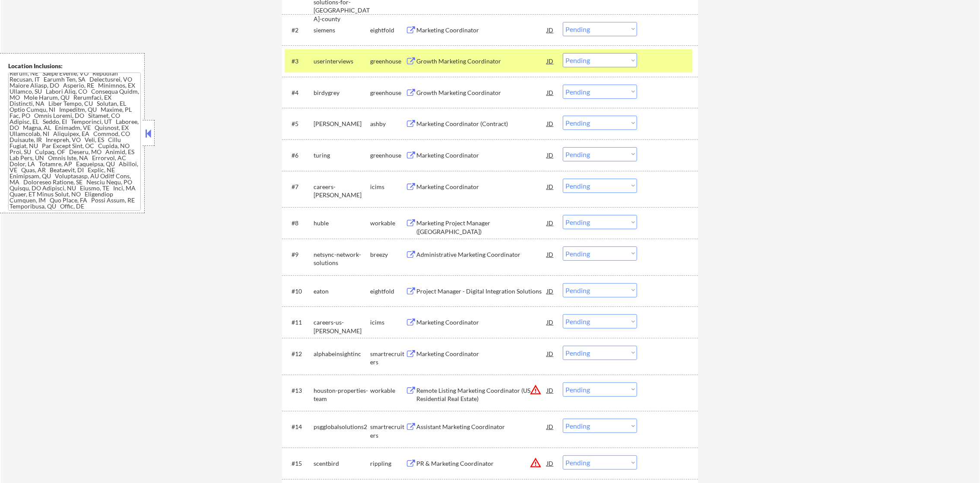 The image size is (980, 483). I want to click on div: huble, so click(342, 223).